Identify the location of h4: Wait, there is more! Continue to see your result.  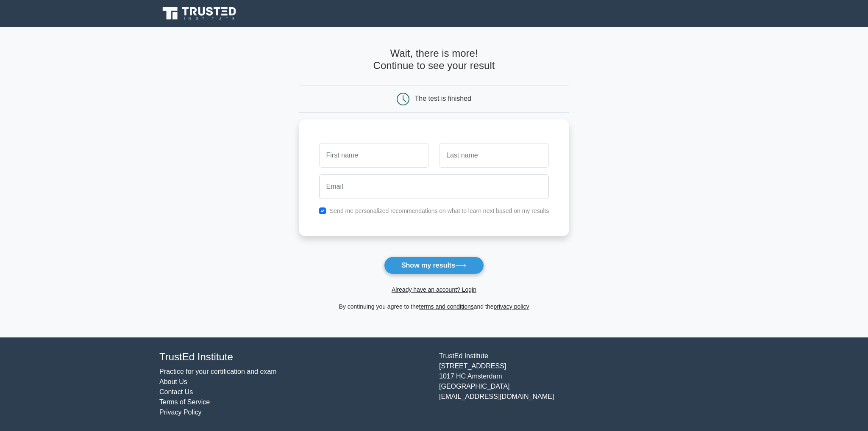
(434, 60).